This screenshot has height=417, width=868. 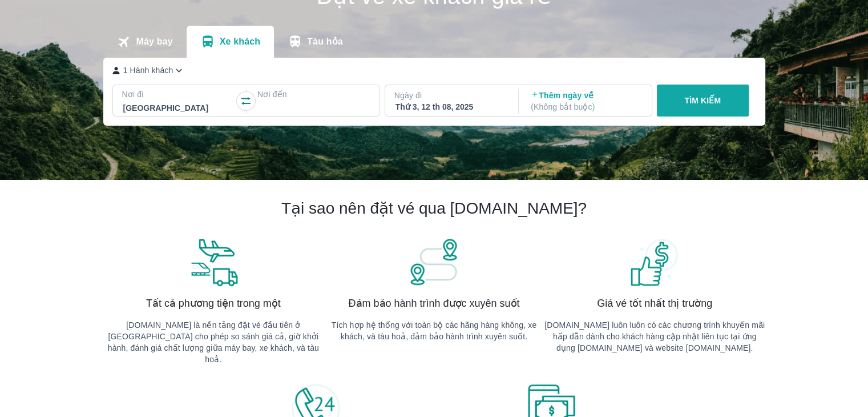 I want to click on p: Nơi đến, so click(x=314, y=94).